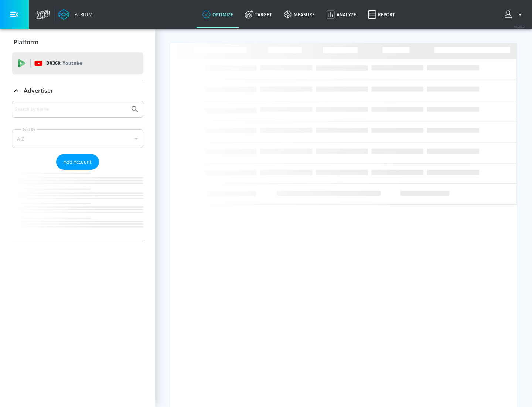  Describe the element at coordinates (70, 109) in the screenshot. I see `input: Search by name` at that location.